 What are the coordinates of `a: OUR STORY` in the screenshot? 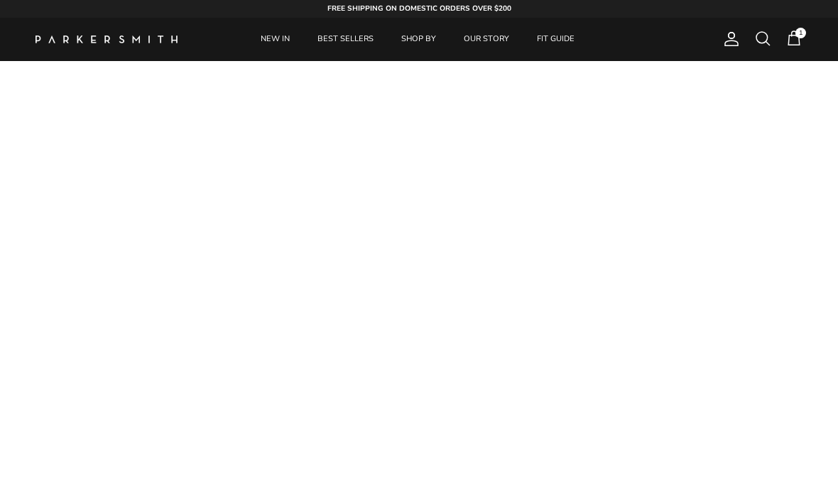 It's located at (486, 39).